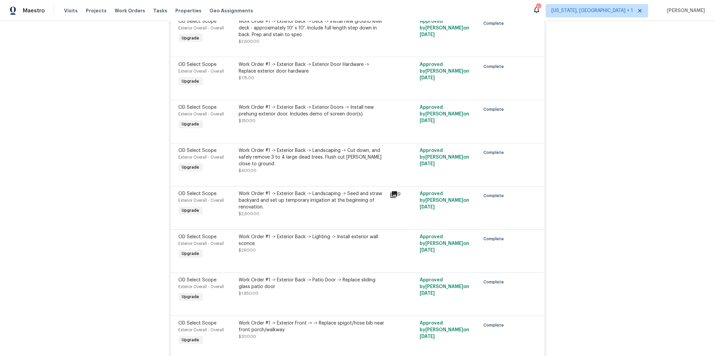  I want to click on span: Maestro, so click(34, 11).